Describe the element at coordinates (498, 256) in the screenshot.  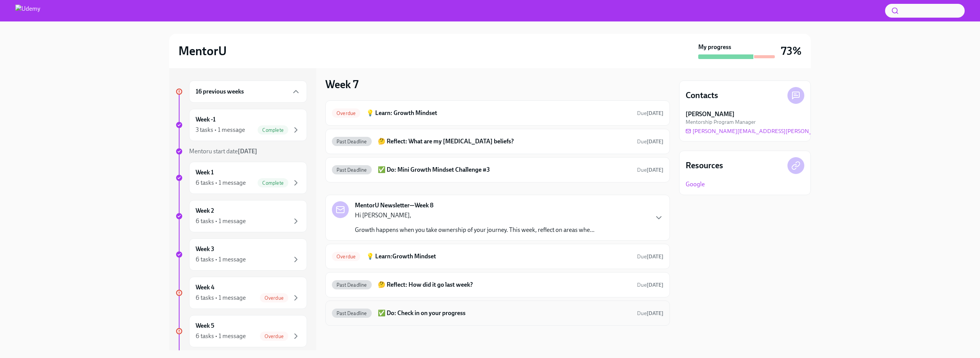
I see `h6: 💡 Learn:Growth Mindset` at that location.